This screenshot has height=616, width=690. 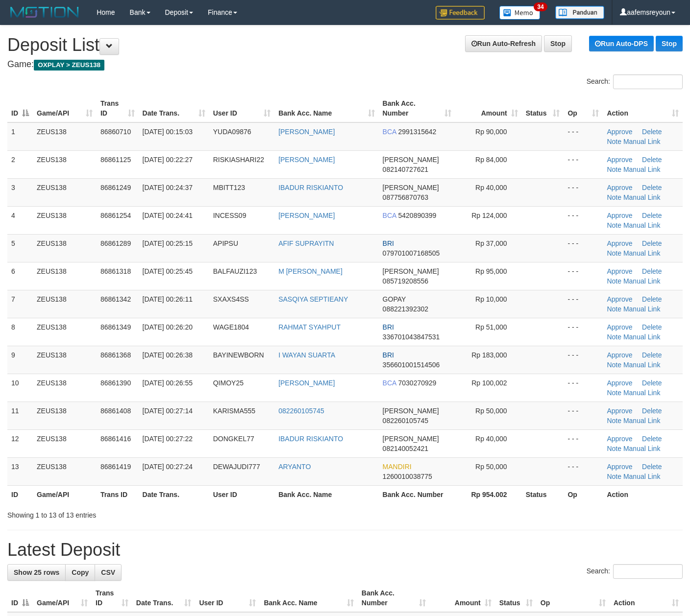 What do you see at coordinates (174, 494) in the screenshot?
I see `th: Date Trans.` at bounding box center [174, 494].